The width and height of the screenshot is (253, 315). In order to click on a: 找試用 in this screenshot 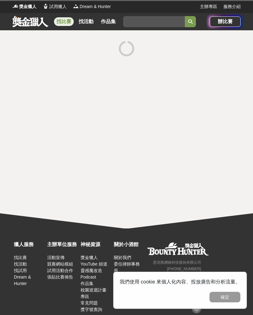, I will do `click(20, 270)`.